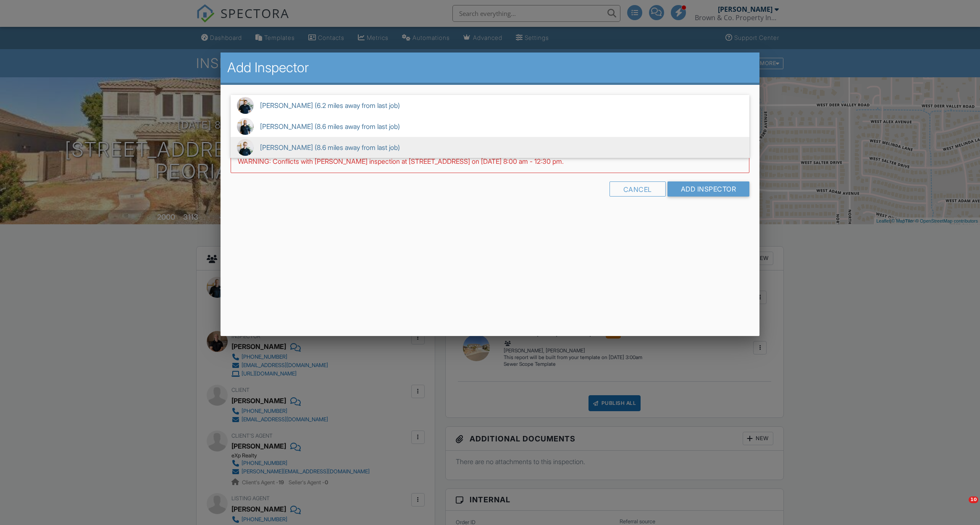  I want to click on div: Cancel, so click(638, 189).